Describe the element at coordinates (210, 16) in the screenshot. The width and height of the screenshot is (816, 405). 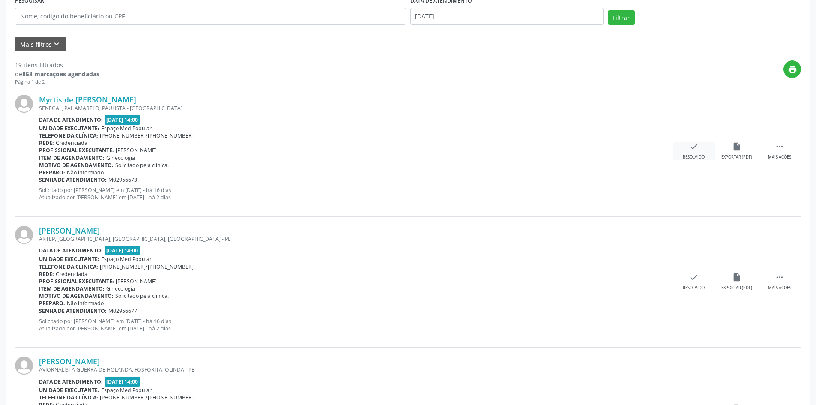
I see `input: Nome, código do beneficiário ou CPF` at that location.